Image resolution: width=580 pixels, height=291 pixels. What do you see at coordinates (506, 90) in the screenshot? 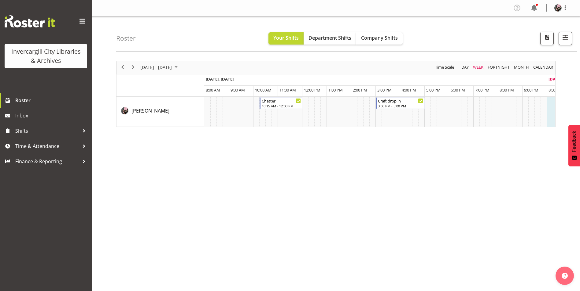
I see `span: 8:00 PM` at bounding box center [506, 90].